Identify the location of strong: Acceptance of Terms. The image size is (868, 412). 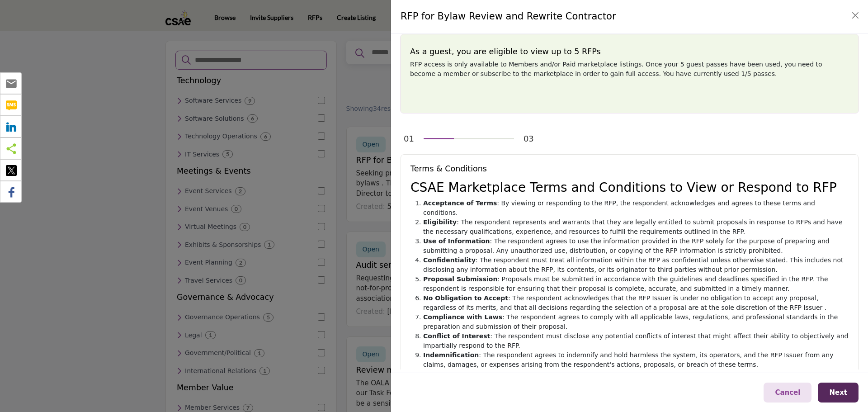
(460, 203).